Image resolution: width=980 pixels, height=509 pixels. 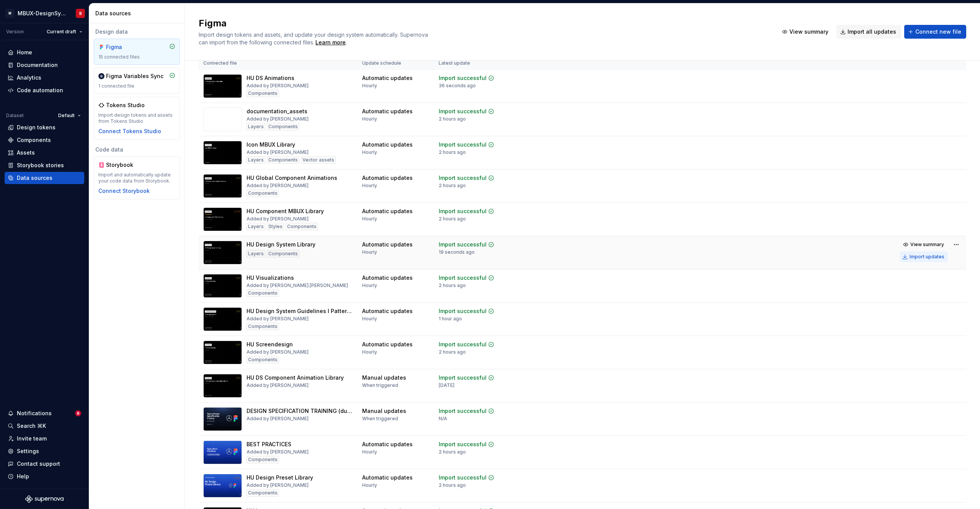 I want to click on a: Design tokens, so click(x=44, y=128).